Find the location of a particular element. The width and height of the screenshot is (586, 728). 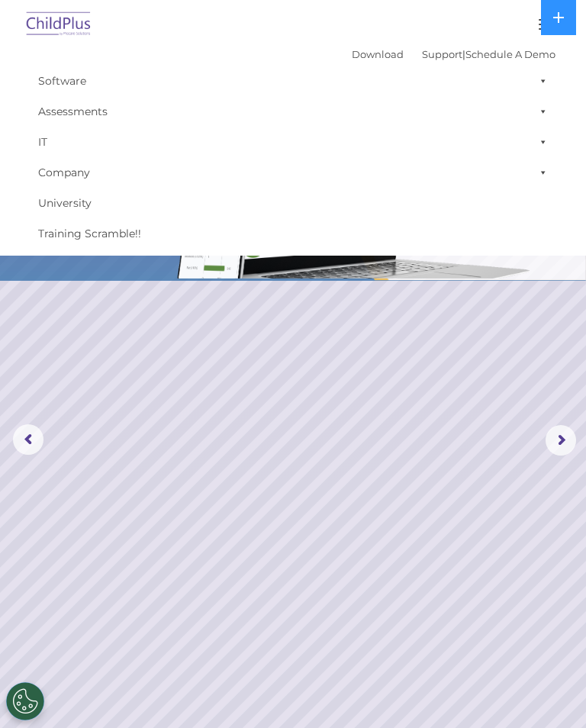

a: IT is located at coordinates (293, 142).